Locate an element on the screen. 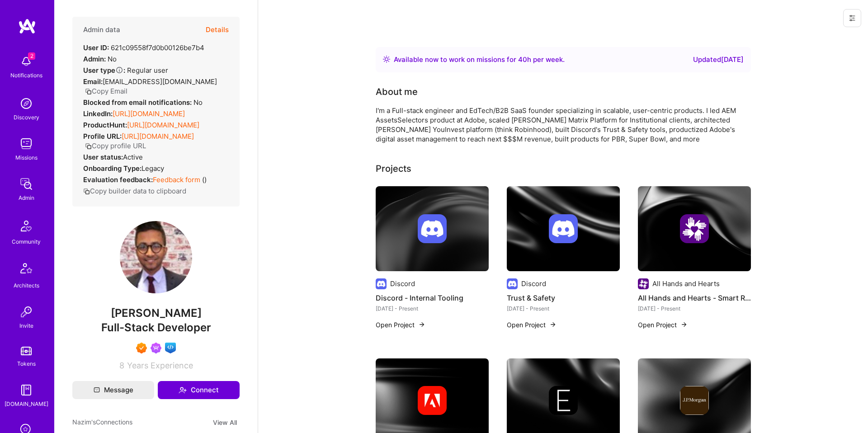 The height and width of the screenshot is (433, 868). div: Missions is located at coordinates (26, 157).